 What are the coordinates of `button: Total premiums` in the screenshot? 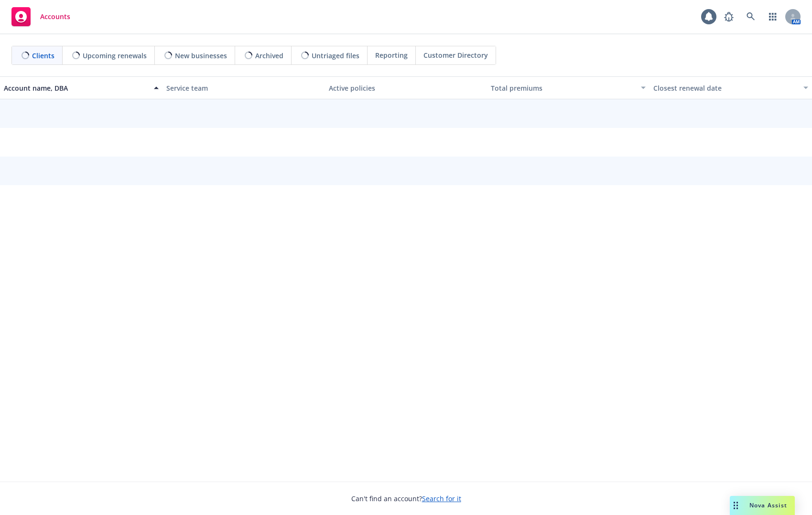 It's located at (568, 88).